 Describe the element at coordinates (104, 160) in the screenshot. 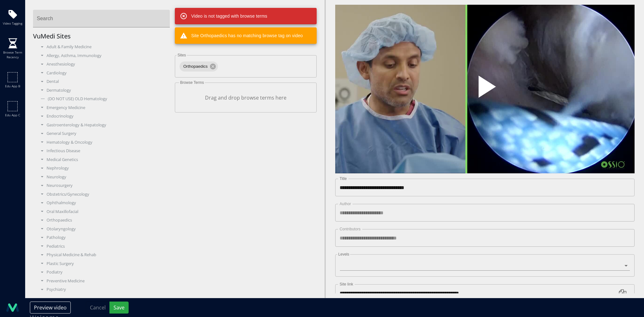

I see `div: Medical Genetics` at that location.